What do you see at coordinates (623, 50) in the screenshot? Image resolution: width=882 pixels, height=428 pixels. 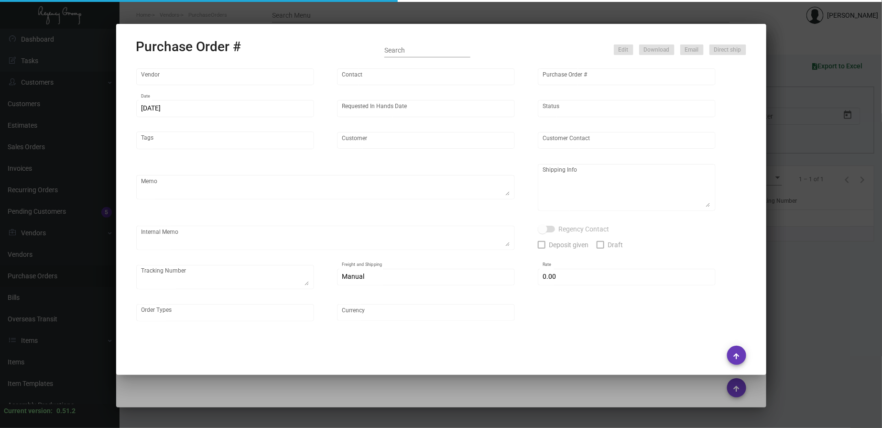 I see `button: Edit` at bounding box center [623, 50].